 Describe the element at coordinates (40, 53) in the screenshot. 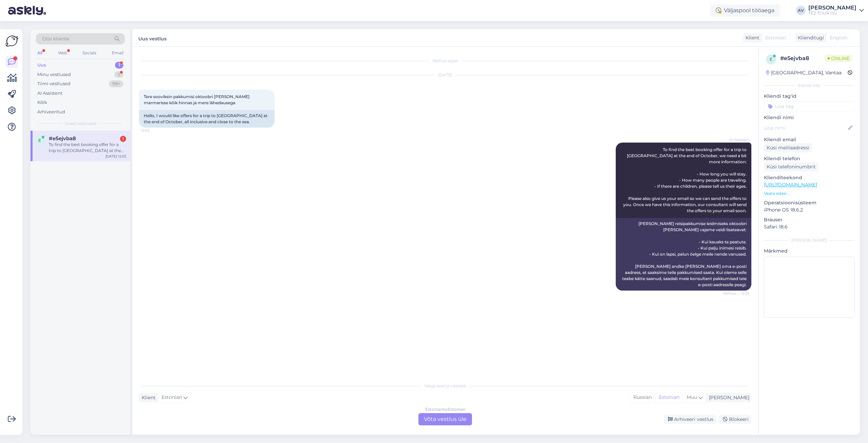

I see `div: All` at that location.